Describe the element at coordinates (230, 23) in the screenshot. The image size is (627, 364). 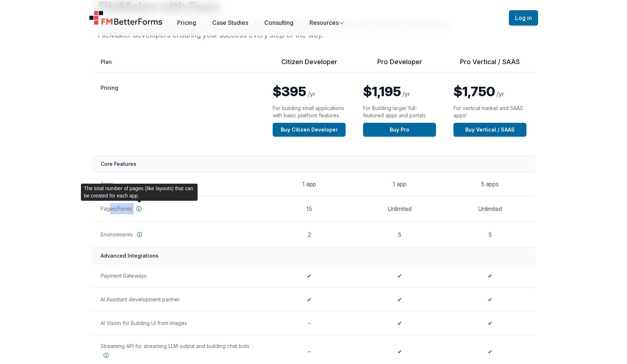
I see `a: Case Studies` at that location.